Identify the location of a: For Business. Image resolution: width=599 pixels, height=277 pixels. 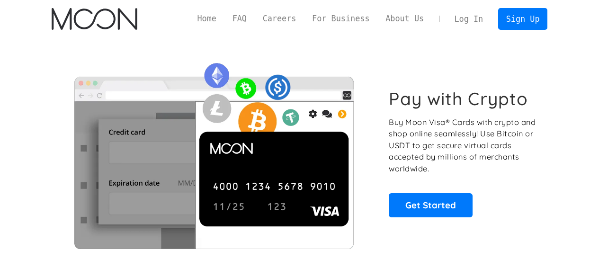
(340, 18).